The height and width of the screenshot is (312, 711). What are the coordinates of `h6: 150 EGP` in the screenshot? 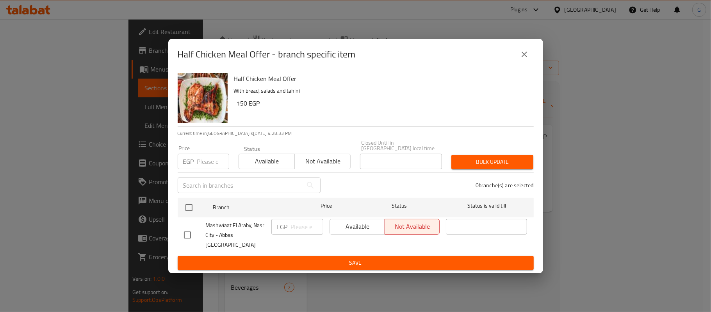 It's located at (383, 103).